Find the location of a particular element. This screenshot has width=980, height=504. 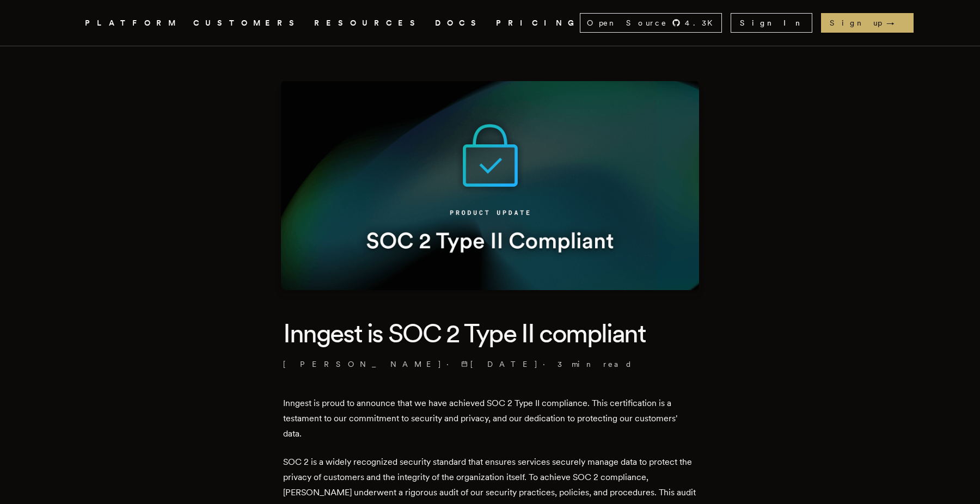

button: PLATFORM is located at coordinates (132, 23).